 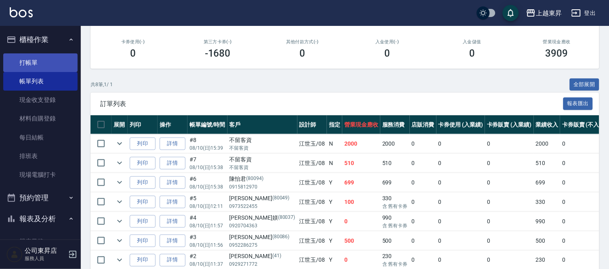 I want to click on td: #3, so click(x=207, y=241).